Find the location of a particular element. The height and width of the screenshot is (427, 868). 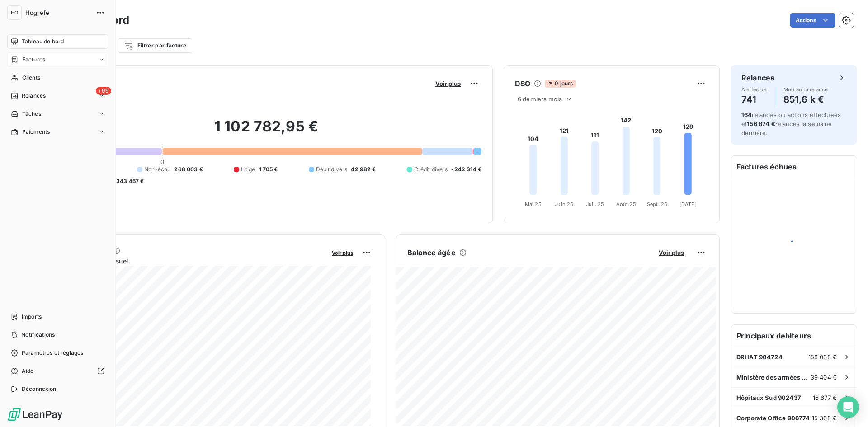

span: Aide is located at coordinates (27, 371).